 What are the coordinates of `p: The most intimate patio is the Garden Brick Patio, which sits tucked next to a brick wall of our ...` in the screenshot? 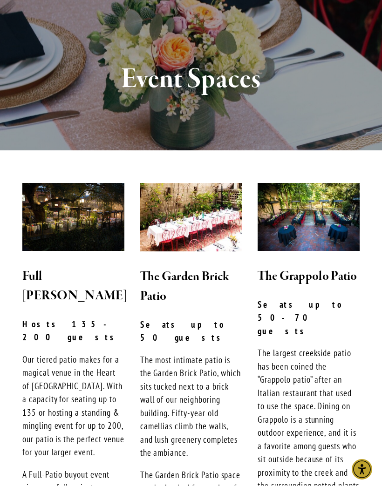 It's located at (191, 407).